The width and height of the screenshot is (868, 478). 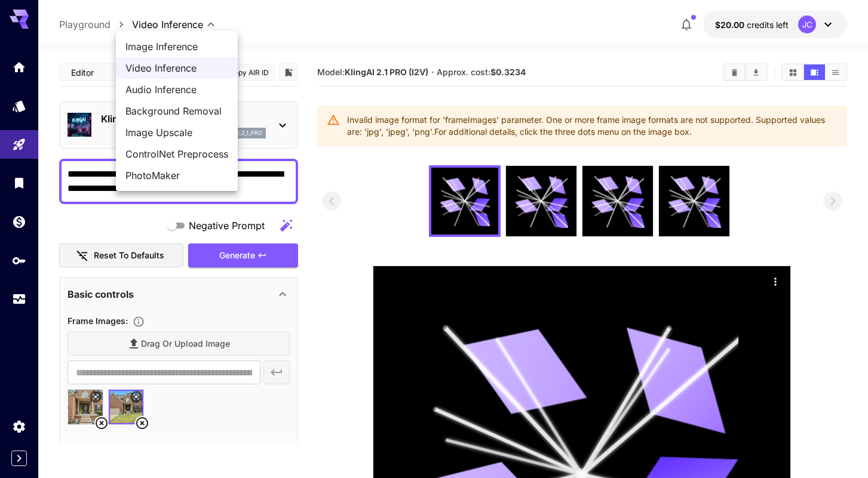 I want to click on span: Audio Inference, so click(x=177, y=89).